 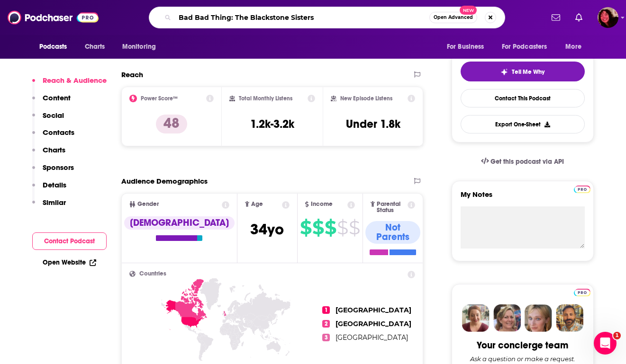 I want to click on span: Charts, so click(x=95, y=47).